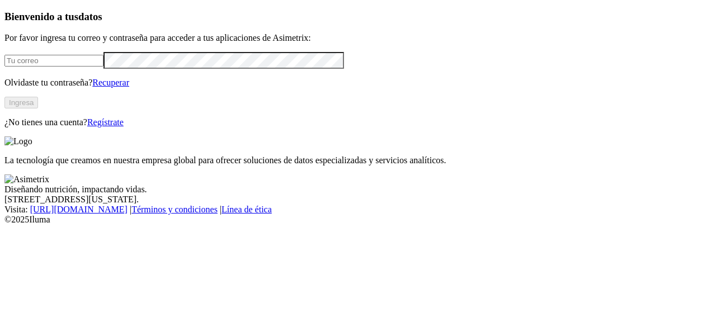 This screenshot has height=327, width=716. Describe the element at coordinates (358, 220) in the screenshot. I see `div: © 2025 Iluma` at that location.